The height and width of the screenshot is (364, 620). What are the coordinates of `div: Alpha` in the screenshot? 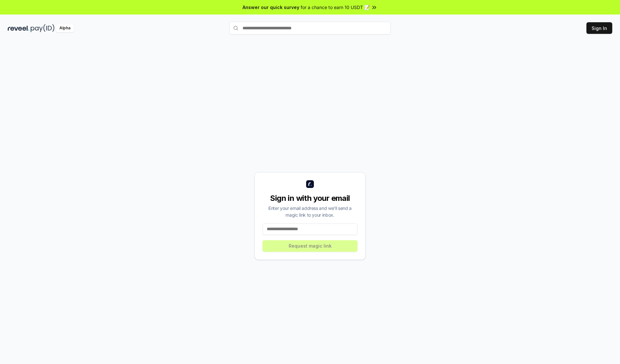 It's located at (65, 28).